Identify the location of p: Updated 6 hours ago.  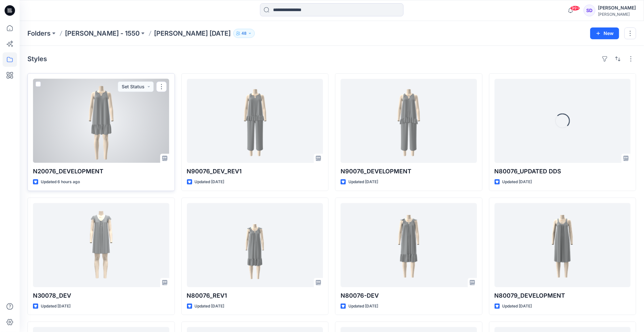
(60, 181).